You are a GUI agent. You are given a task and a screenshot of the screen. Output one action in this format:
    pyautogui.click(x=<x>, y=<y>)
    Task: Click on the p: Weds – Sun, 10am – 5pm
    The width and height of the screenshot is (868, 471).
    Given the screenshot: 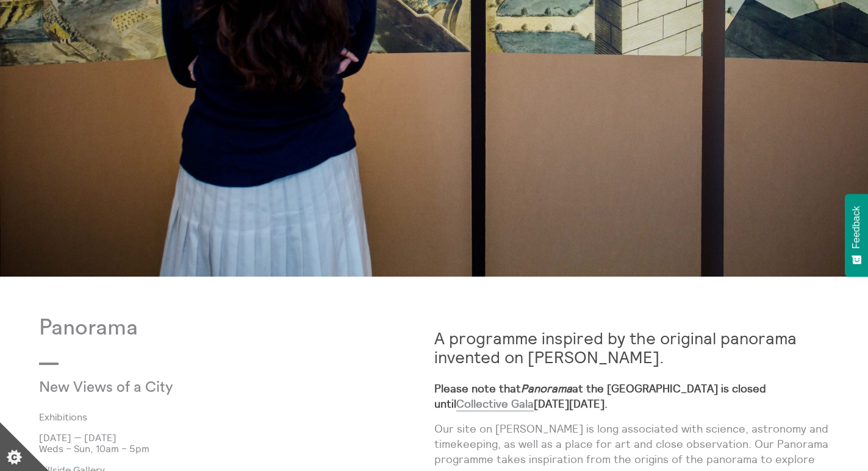 What is the action you would take?
    pyautogui.click(x=236, y=448)
    